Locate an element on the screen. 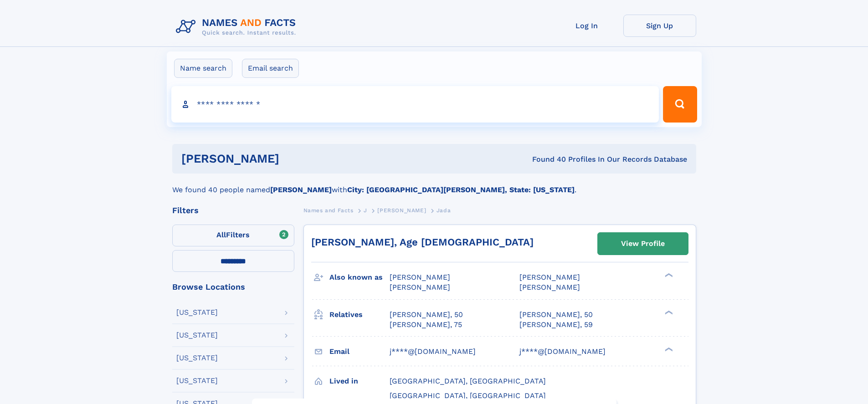 This screenshot has height=404, width=868. h3: Lived in is located at coordinates (360, 381).